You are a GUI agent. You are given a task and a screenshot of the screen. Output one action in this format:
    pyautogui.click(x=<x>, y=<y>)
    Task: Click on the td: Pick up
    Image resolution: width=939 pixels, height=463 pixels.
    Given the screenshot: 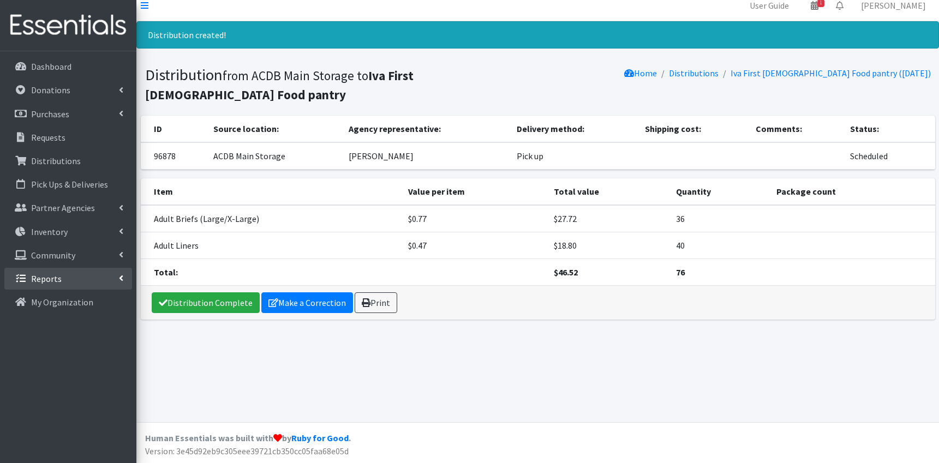 What is the action you would take?
    pyautogui.click(x=575, y=156)
    